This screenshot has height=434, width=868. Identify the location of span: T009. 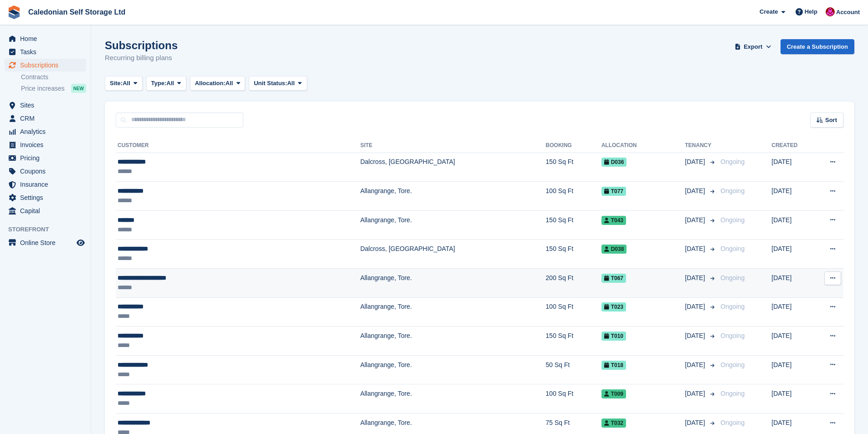
(614, 394).